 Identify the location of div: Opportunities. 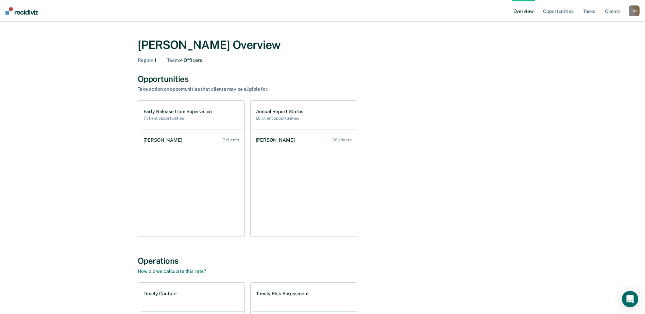
(323, 79).